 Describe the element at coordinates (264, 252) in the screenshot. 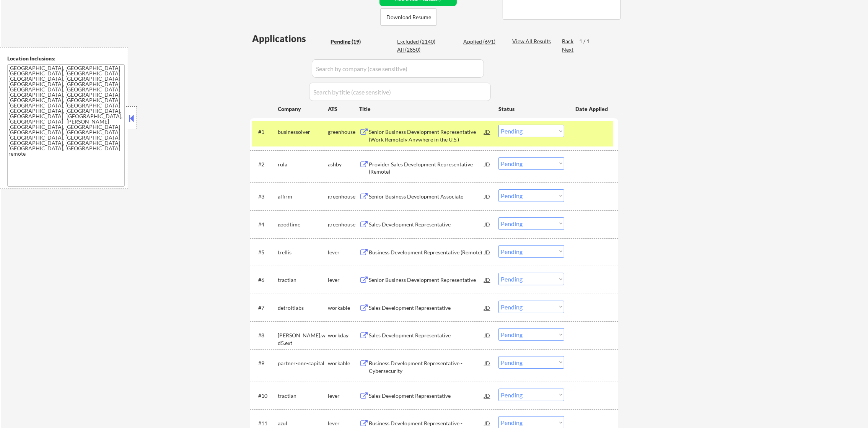

I see `div: #5` at that location.